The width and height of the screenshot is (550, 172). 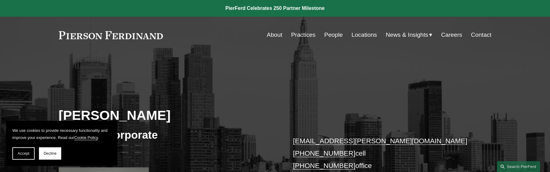 What do you see at coordinates (62, 143) in the screenshot?
I see `section: Cookie banner` at bounding box center [62, 143].